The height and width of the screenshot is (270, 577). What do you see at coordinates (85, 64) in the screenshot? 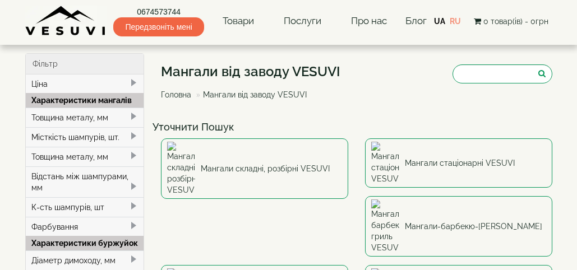
I see `div: Фільтр` at bounding box center [85, 64].